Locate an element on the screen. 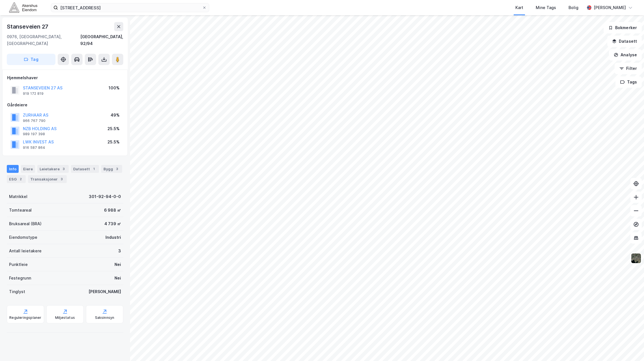 The height and width of the screenshot is (361, 644). div: 4 739 ㎡ is located at coordinates (112, 224).